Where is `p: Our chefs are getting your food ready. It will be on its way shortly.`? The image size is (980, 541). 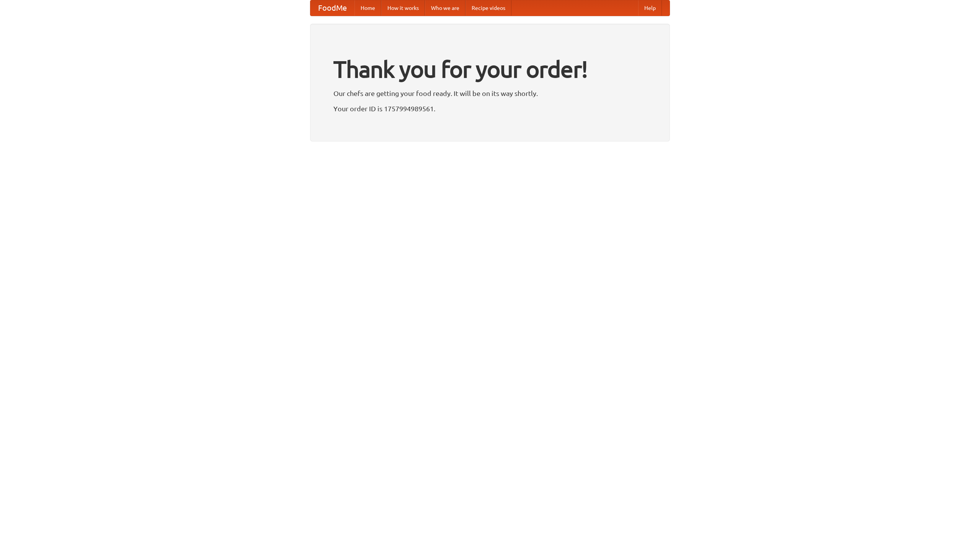 p: Our chefs are getting your food ready. It will be on its way shortly. is located at coordinates (490, 93).